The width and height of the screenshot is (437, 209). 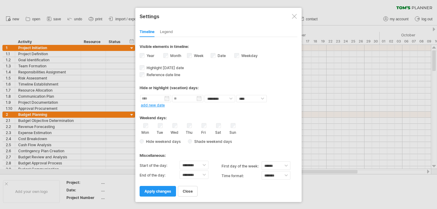 What do you see at coordinates (249, 56) in the screenshot?
I see `label: Weekday` at bounding box center [249, 56].